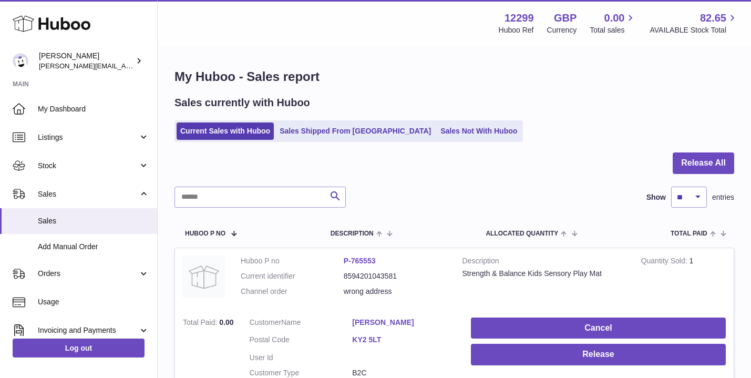 The image size is (751, 378). Describe the element at coordinates (724, 197) in the screenshot. I see `span: entries` at that location.